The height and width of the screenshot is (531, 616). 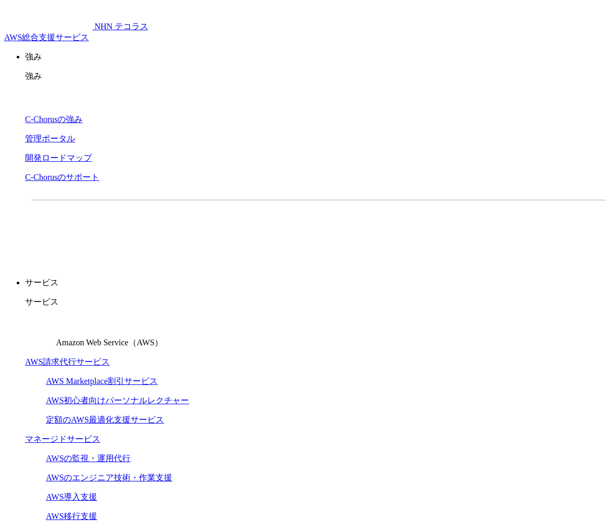 I want to click on a: 定額のAWS最適化支援サービス, so click(x=105, y=419).